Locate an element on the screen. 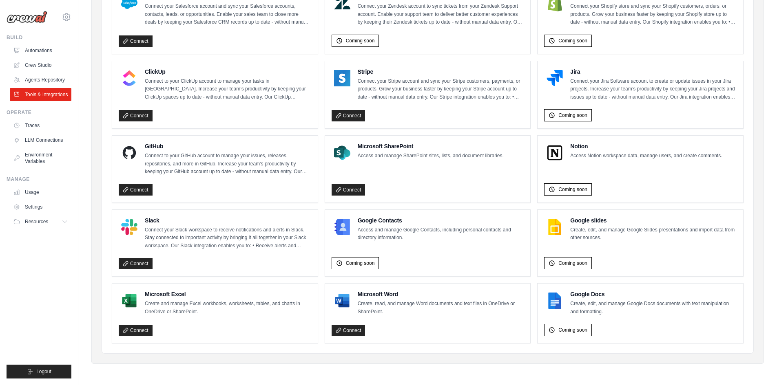 The width and height of the screenshot is (777, 385). p: Connect your Salesforce account and sync your Salesforce accounts, contacts, leads, or opportunit... is located at coordinates (228, 14).